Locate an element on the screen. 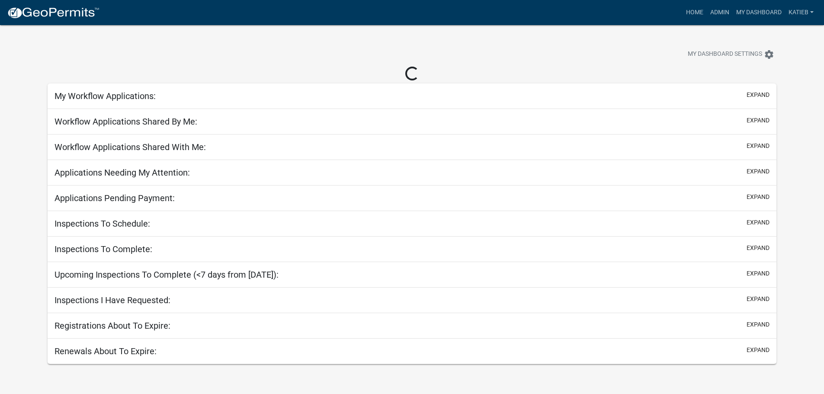  h5: Inspections To Schedule: is located at coordinates (102, 224).